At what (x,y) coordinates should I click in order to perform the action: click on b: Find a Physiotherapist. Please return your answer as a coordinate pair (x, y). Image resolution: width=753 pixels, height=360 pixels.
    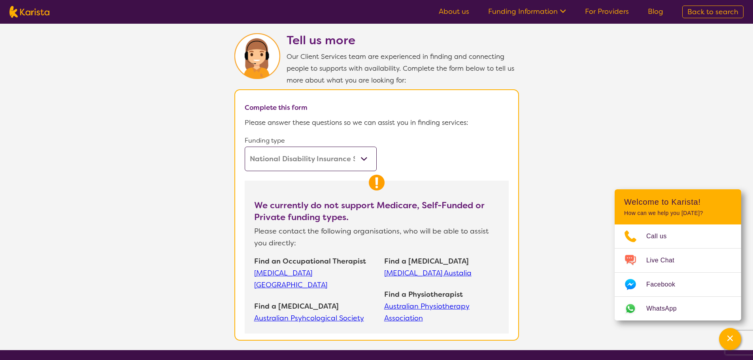
    Looking at the image, I should click on (423, 294).